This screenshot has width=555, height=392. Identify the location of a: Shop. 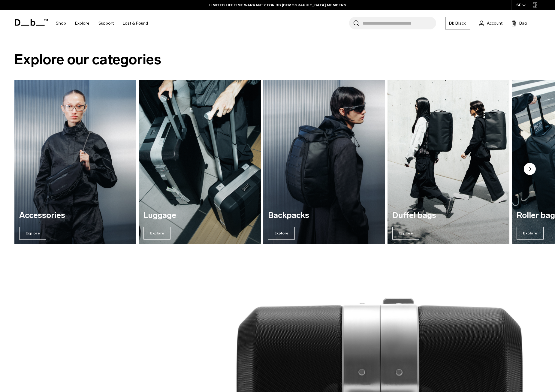
(61, 23).